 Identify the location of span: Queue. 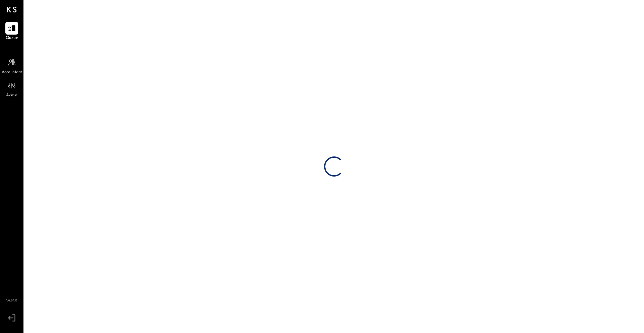
(12, 38).